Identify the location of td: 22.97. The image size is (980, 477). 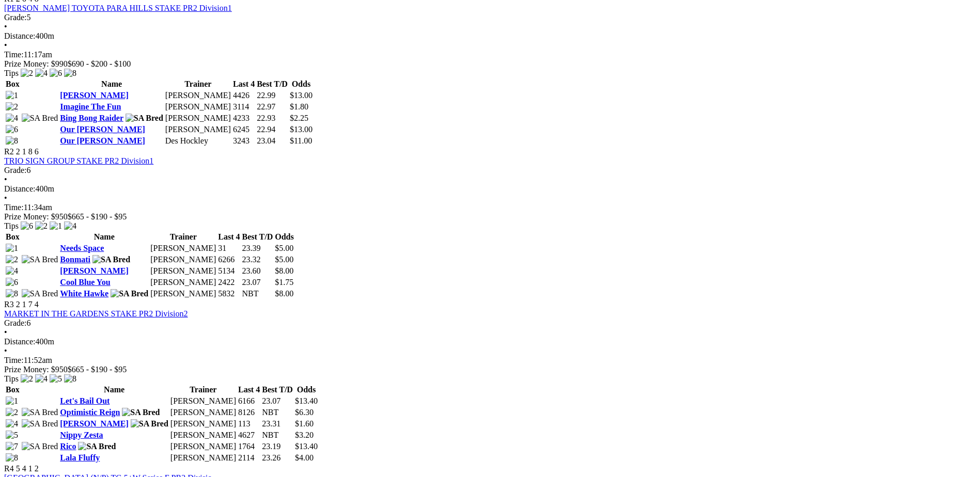
(273, 107).